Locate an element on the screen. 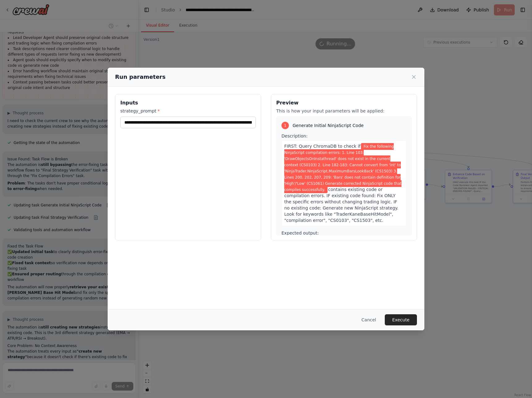  span: Generate Initial NinjaScript Code is located at coordinates (328, 125).